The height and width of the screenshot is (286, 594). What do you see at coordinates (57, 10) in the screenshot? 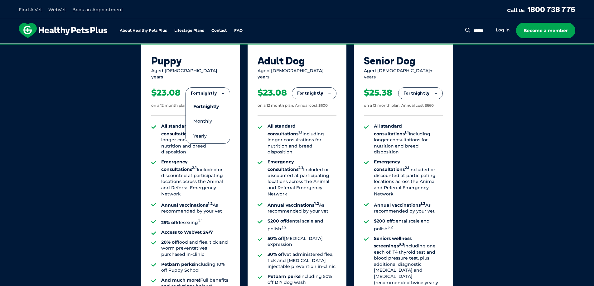
I see `a: WebVet` at bounding box center [57, 10].